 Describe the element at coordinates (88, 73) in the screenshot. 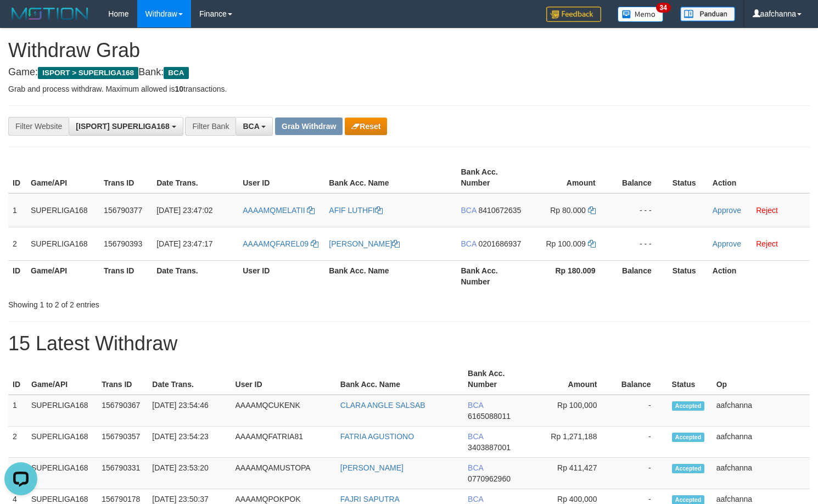

I see `span: ISPORT > SUPERLIGA168` at that location.